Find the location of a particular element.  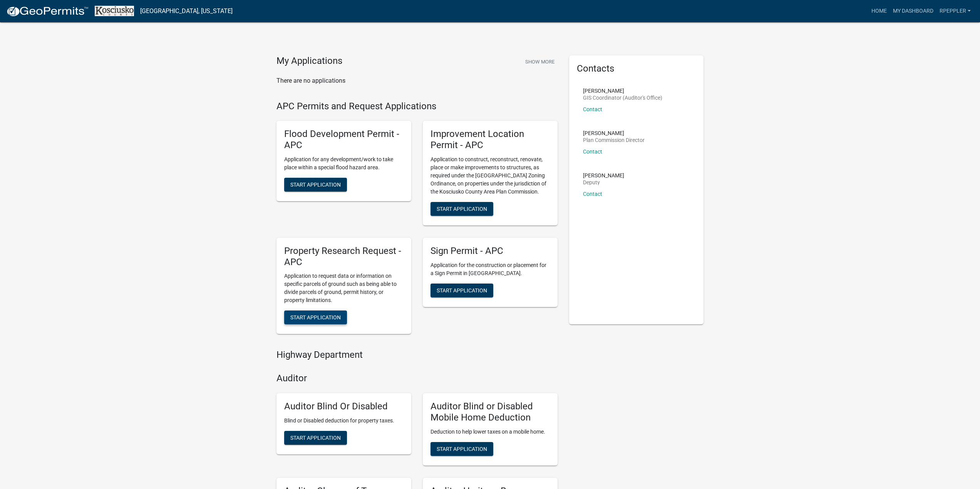

a: Home is located at coordinates (879, 11).